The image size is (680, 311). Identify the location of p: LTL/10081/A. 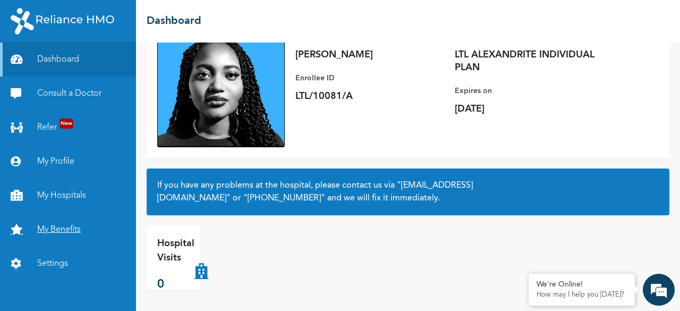
(370, 96).